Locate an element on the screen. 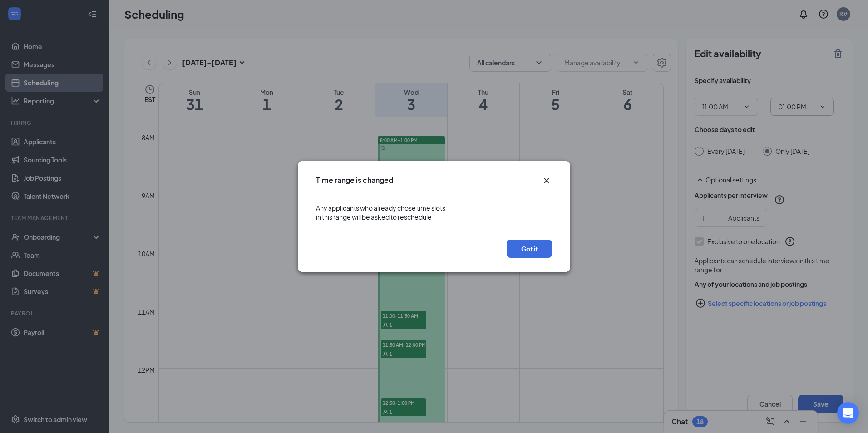  div: Open Intercom Messenger is located at coordinates (848, 413).